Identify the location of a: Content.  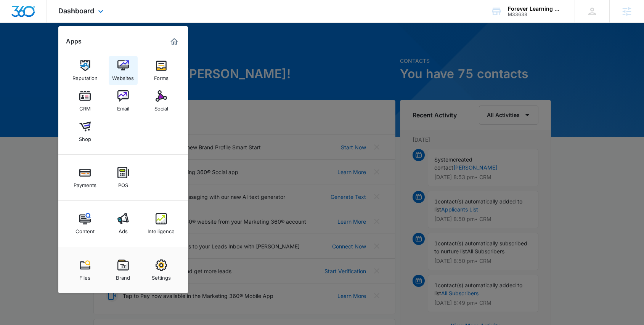
(85, 224).